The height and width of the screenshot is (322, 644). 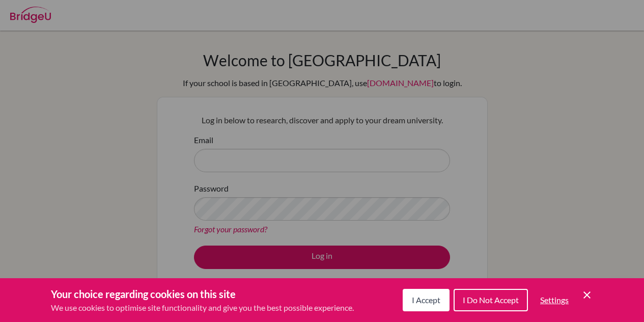 I want to click on button: I Accept, so click(x=426, y=300).